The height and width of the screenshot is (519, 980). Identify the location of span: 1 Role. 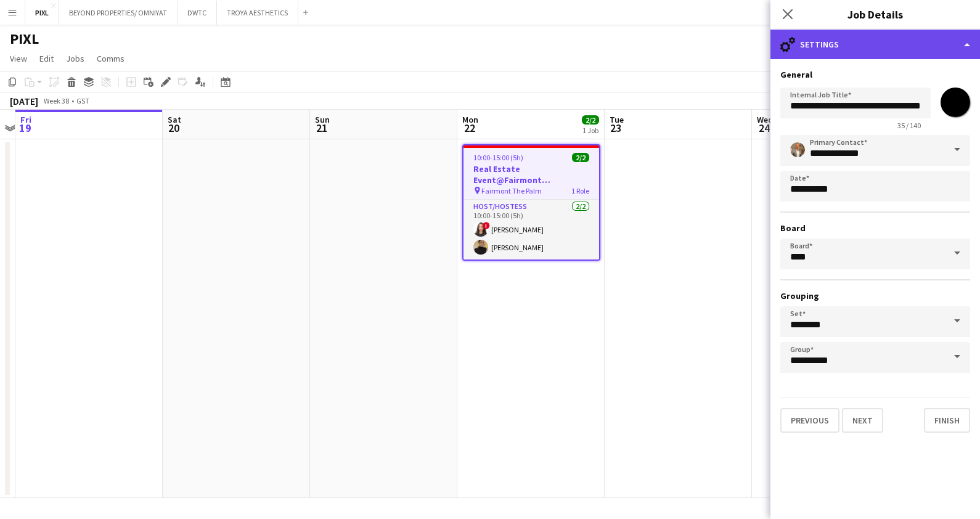
(580, 190).